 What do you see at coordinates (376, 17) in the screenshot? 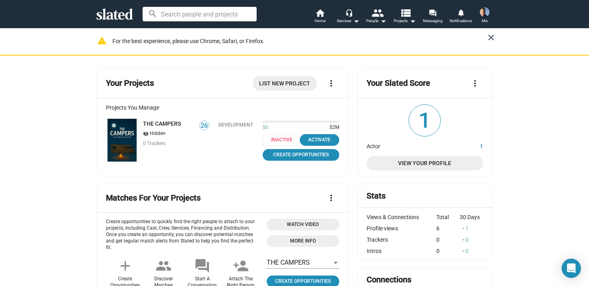
I see `button: People` at bounding box center [376, 17].